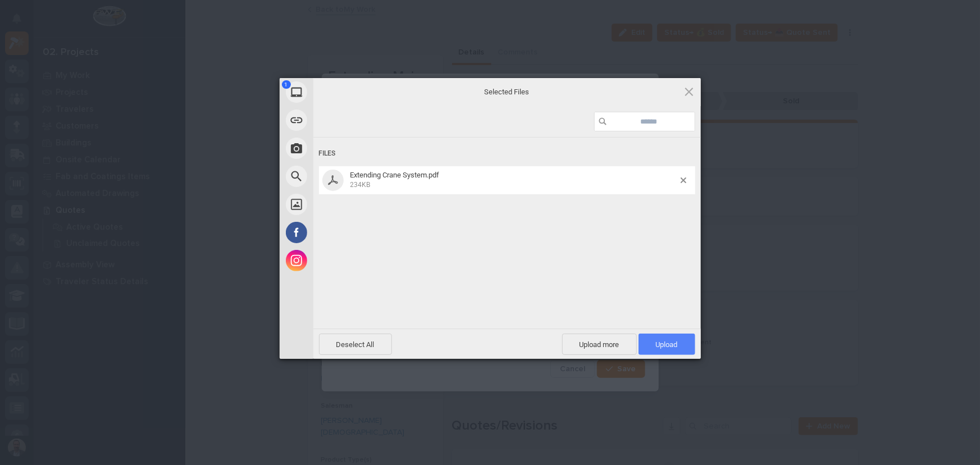 The image size is (980, 465). Describe the element at coordinates (286, 84) in the screenshot. I see `span: 1` at that location.